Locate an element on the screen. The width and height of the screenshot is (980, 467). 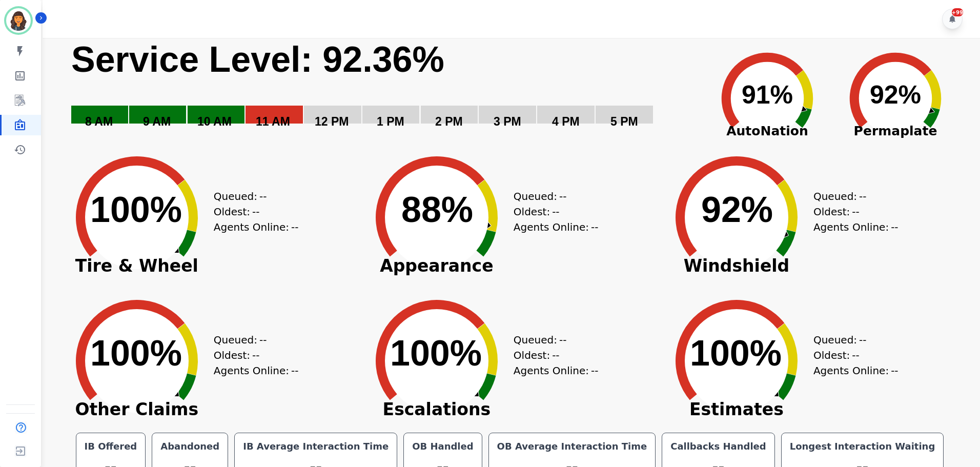
div: Callbacks Handled is located at coordinates (718, 446).